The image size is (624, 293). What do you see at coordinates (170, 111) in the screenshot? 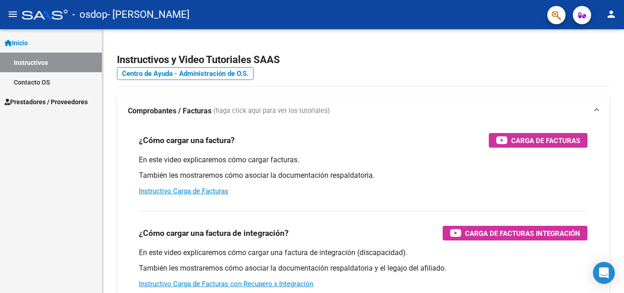
I see `strong: Comprobantes / Facturas` at bounding box center [170, 111].